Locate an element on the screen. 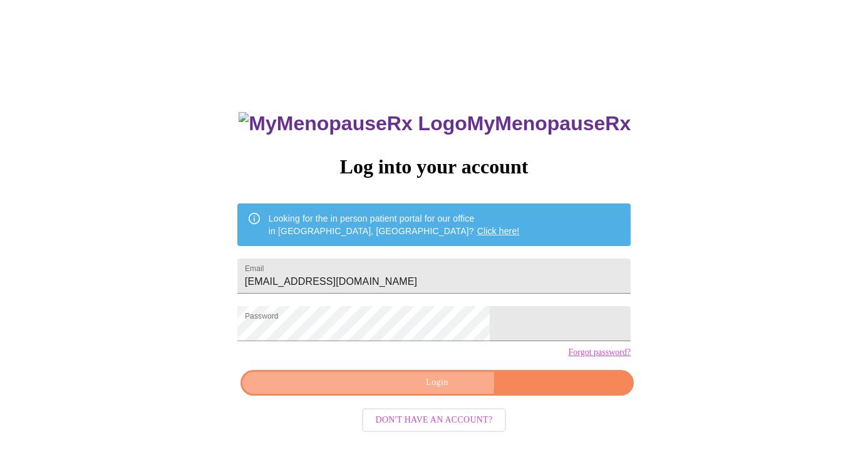 The height and width of the screenshot is (457, 868). h3: Log into your account is located at coordinates (434, 167).